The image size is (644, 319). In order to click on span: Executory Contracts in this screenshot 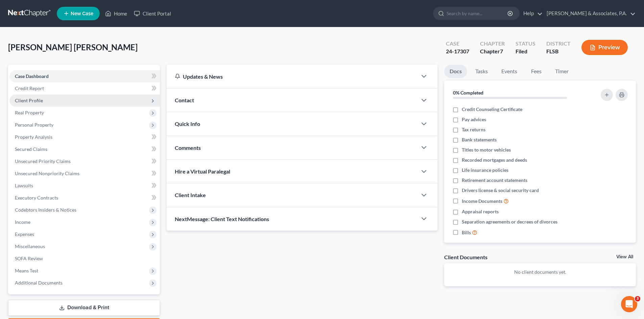, I will do `click(37, 198)`.